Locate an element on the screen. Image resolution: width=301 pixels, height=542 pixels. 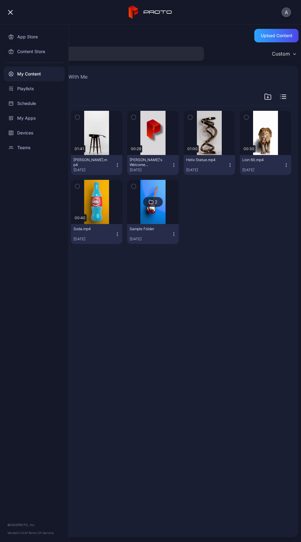
span: Version 1.13.0 • is located at coordinates (18, 532).